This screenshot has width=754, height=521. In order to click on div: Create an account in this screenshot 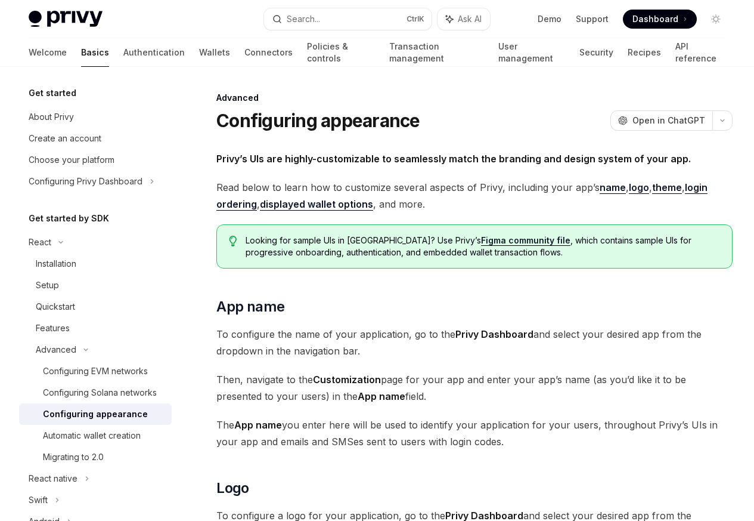, I will do `click(65, 138)`.